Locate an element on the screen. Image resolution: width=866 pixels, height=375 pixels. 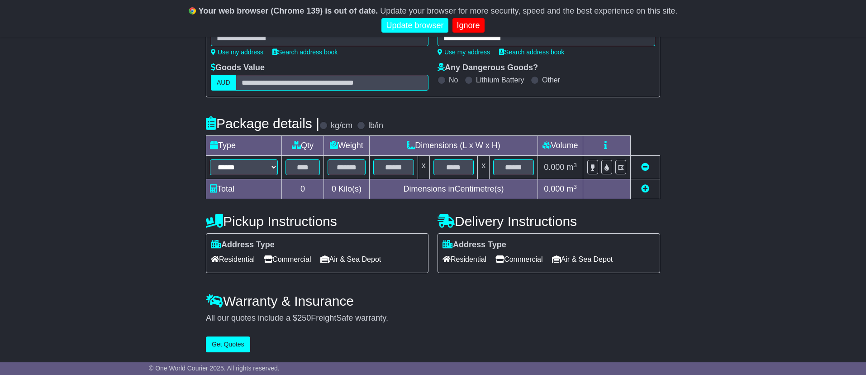
td: 0 is located at coordinates (303, 189).